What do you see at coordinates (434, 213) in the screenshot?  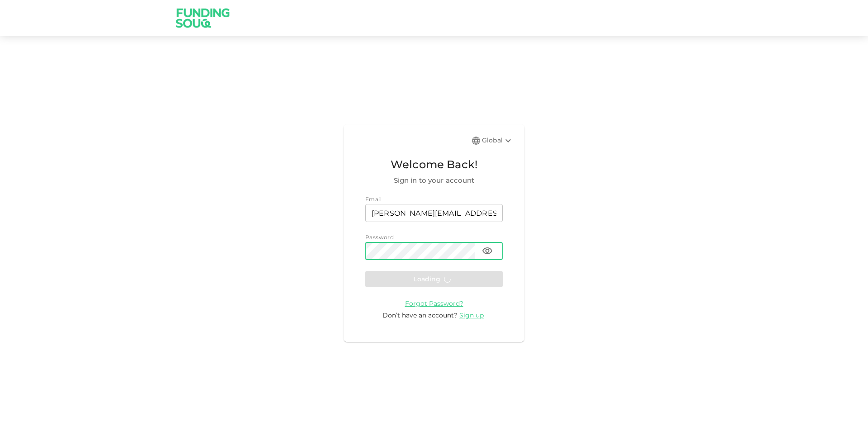 I see `div: email` at bounding box center [434, 213].